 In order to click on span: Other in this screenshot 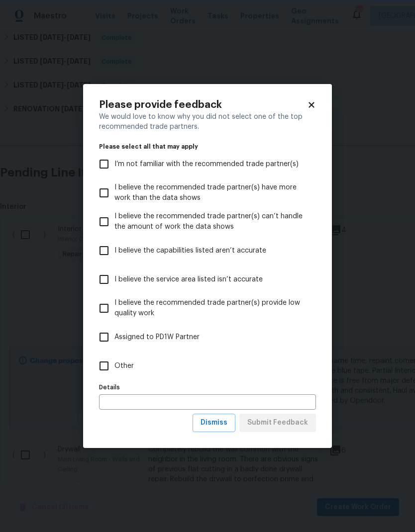, I will do `click(124, 366)`.